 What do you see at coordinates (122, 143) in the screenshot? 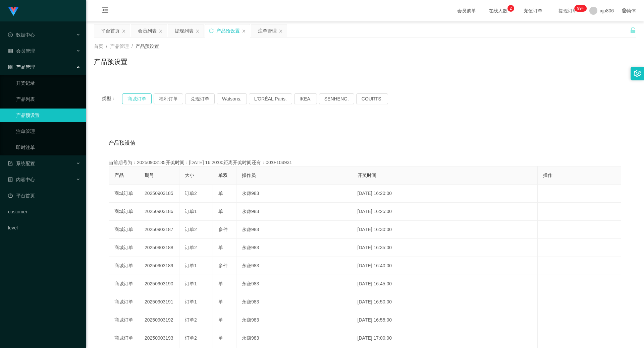
I see `span: 产品预设值` at bounding box center [122, 143].